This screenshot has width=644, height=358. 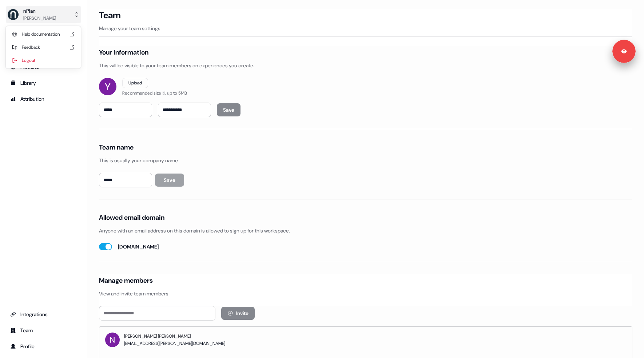 I want to click on div: nPlan, so click(x=40, y=11).